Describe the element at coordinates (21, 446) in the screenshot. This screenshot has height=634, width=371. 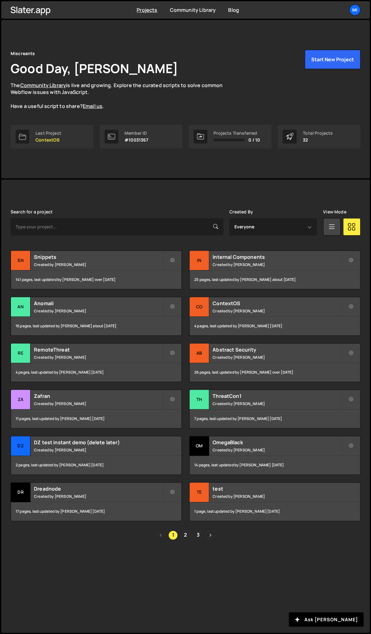
I see `div: DZ` at that location.